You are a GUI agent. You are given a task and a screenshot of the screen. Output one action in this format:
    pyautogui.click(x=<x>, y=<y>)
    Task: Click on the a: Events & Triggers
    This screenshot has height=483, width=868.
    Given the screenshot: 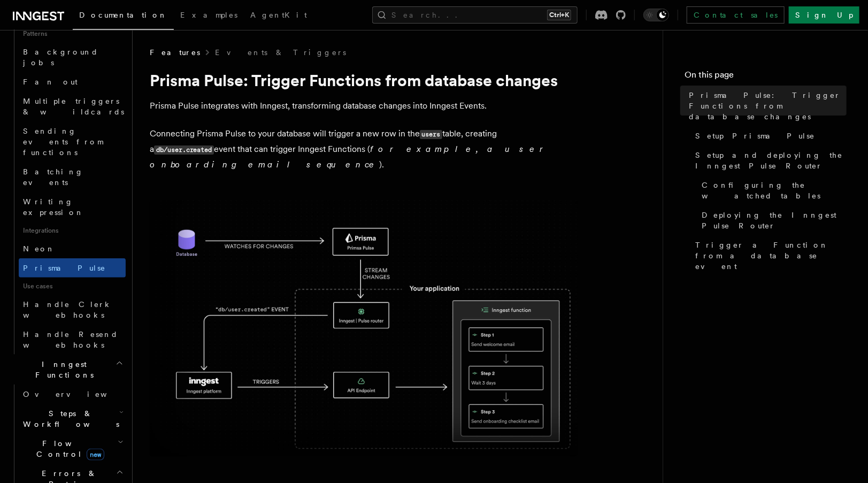 What is the action you would take?
    pyautogui.click(x=280, y=53)
    